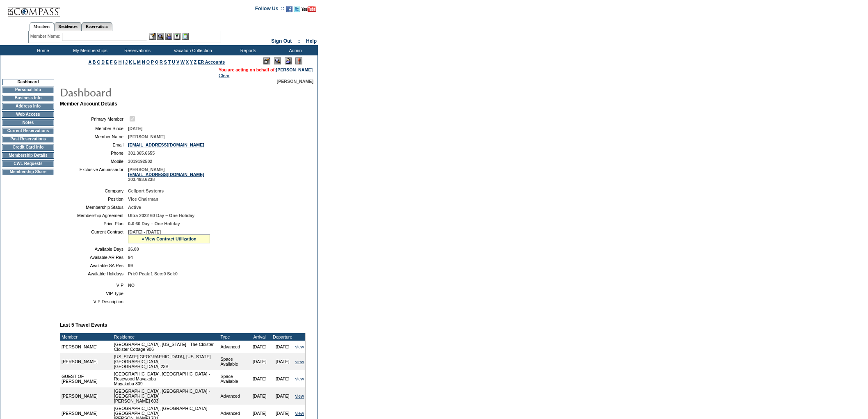  What do you see at coordinates (299, 60) in the screenshot?
I see `img: Log Concern/Member Elevation` at bounding box center [299, 60].